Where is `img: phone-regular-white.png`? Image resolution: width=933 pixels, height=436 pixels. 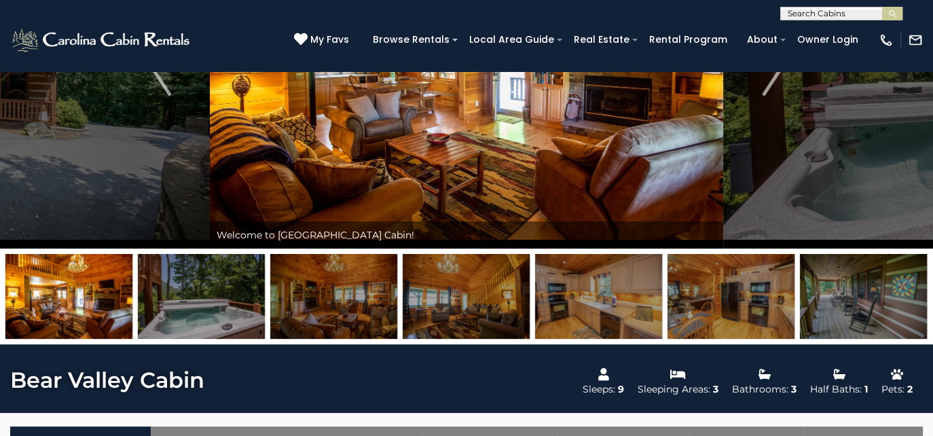 img: phone-regular-white.png is located at coordinates (886, 40).